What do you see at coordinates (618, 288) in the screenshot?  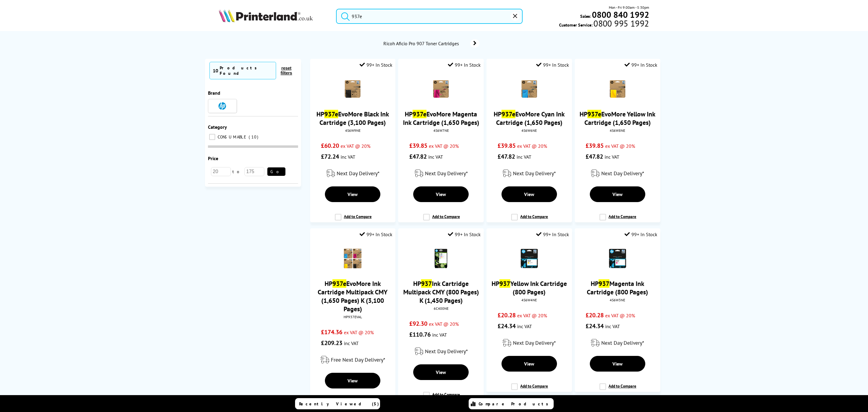 I see `a: HP937Magenta Ink Cartridge (800 Pages)` at bounding box center [618, 288].